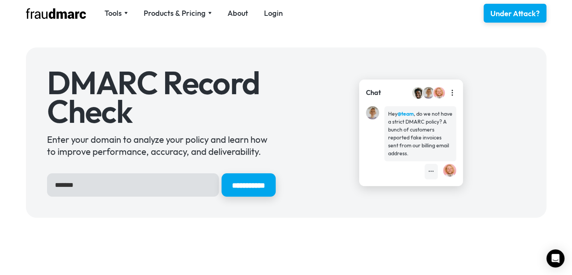 The width and height of the screenshot is (572, 275). What do you see at coordinates (238, 13) in the screenshot?
I see `a: About` at bounding box center [238, 13].